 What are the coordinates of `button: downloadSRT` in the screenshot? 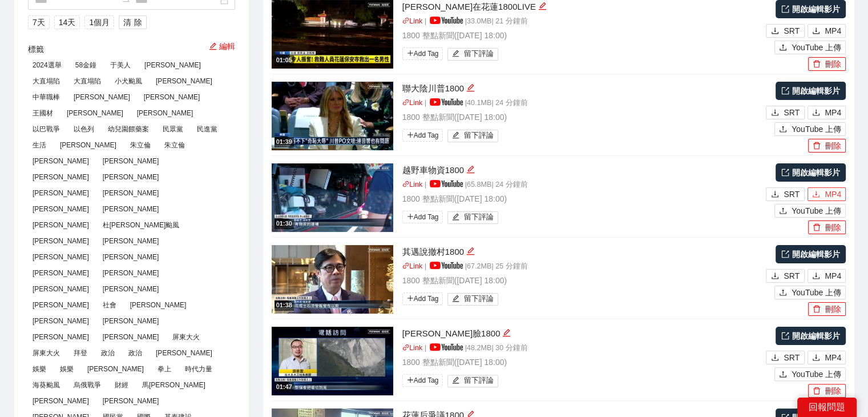 It's located at (785, 31).